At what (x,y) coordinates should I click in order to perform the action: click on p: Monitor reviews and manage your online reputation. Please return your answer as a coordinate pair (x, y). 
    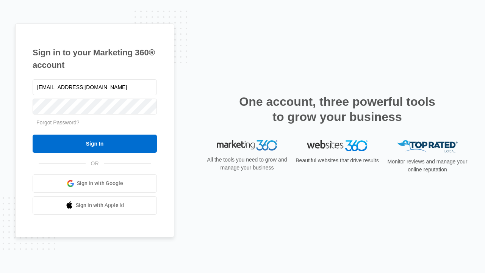
    Looking at the image, I should click on (428, 166).